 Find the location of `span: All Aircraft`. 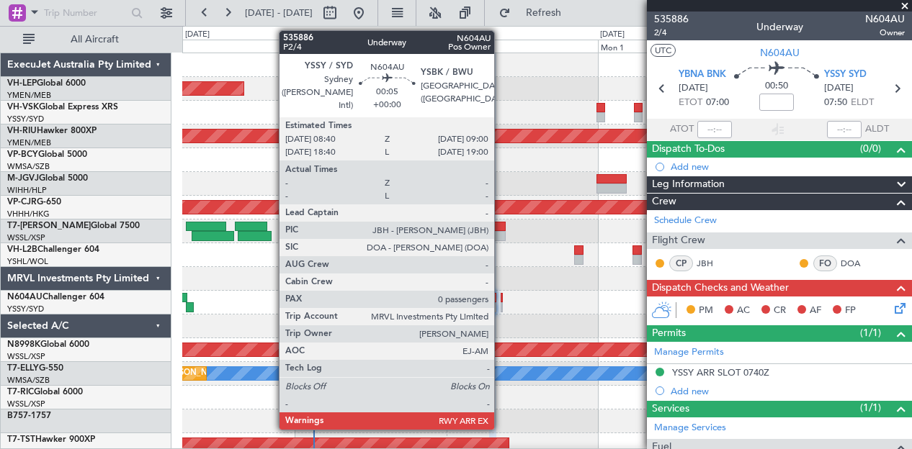

span: All Aircraft is located at coordinates (94, 40).